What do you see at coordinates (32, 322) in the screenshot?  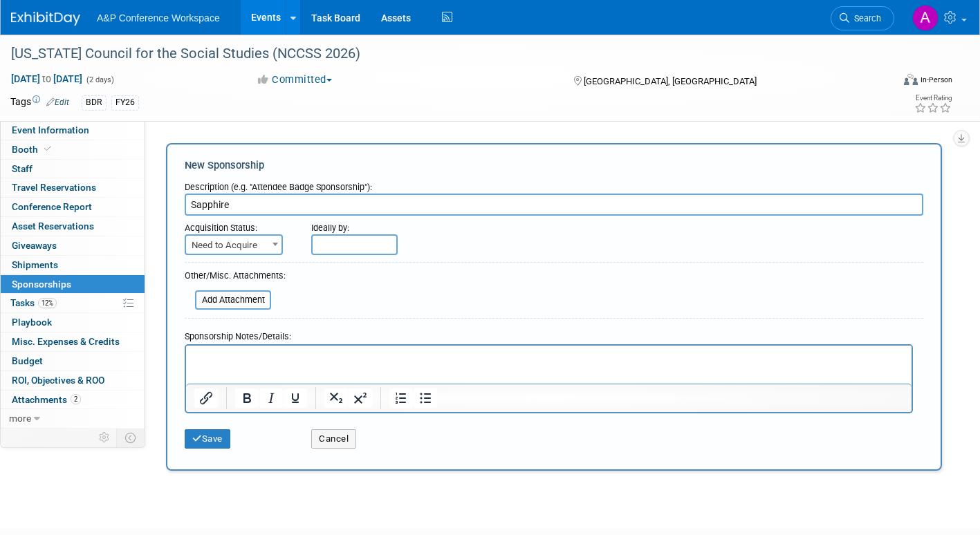 I see `span: Playbook` at bounding box center [32, 322].